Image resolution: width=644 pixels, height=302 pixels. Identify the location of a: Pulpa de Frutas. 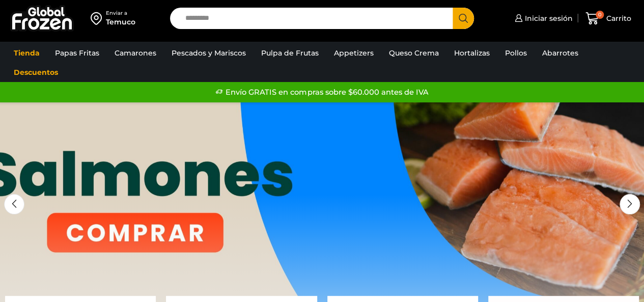
(290, 53).